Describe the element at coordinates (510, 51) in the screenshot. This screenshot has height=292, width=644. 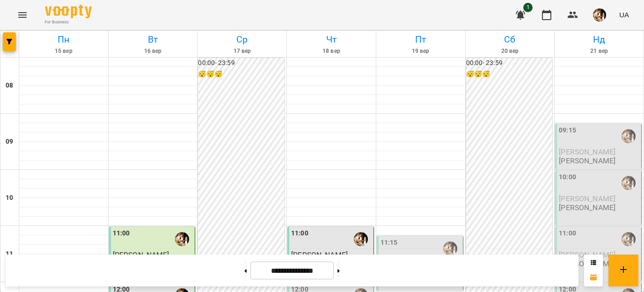
I see `h6: 20 вер` at that location.